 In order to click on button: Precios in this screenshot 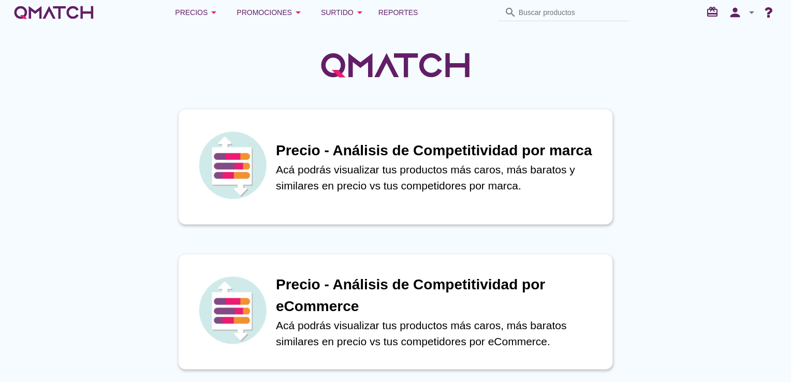, I will do `click(197, 12)`.